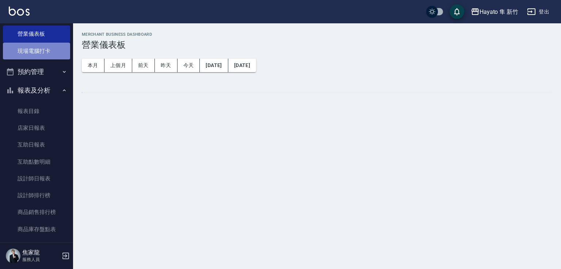  I want to click on a: 店家日報表, so click(37, 128).